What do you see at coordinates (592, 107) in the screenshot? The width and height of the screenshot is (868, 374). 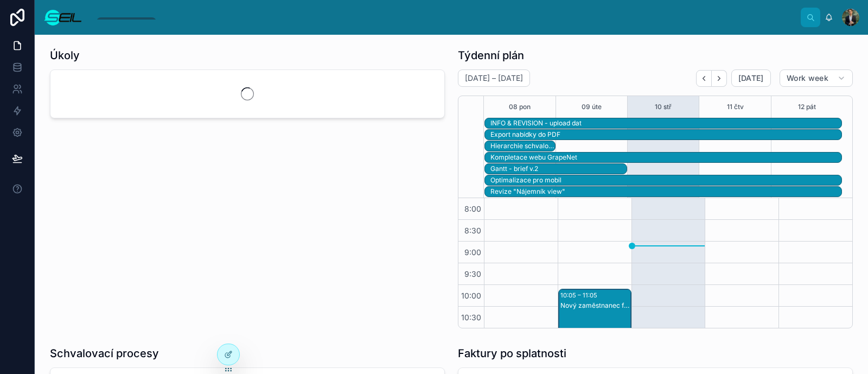 I see `div: 09 úte` at bounding box center [592, 107].